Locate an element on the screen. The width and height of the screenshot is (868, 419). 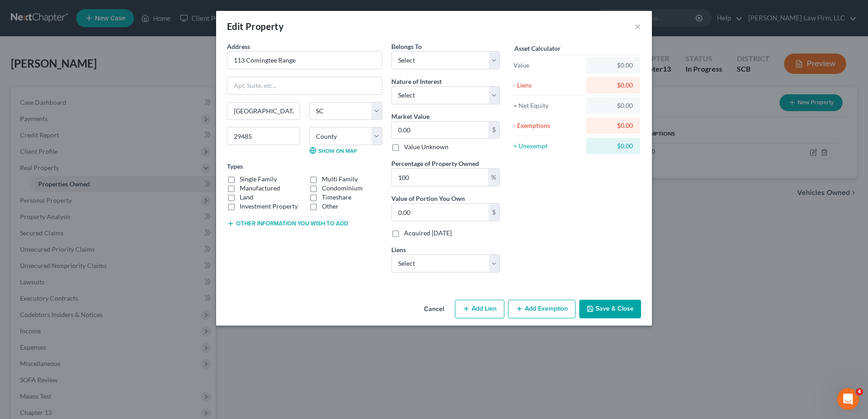
label: Types is located at coordinates (235, 166).